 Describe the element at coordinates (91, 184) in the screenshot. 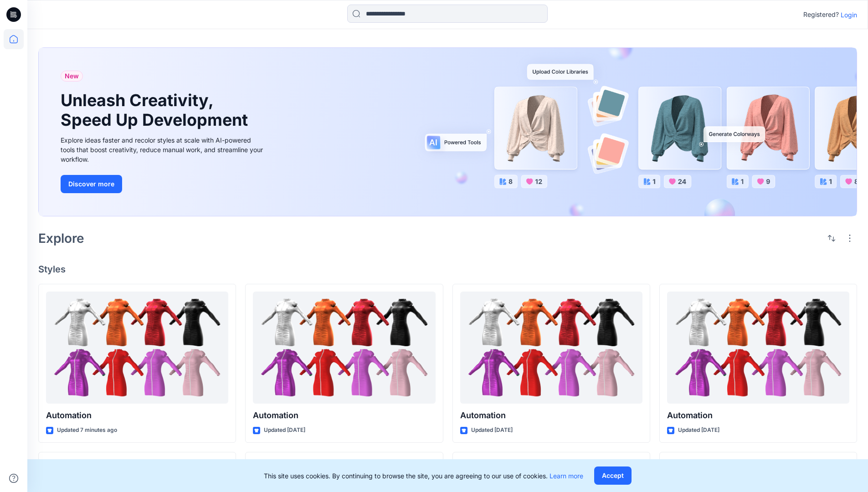

I see `button: Discover more` at that location.